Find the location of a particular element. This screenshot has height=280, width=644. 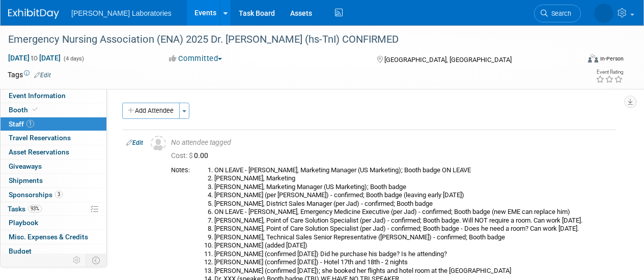

span: 1 is located at coordinates (30, 123).